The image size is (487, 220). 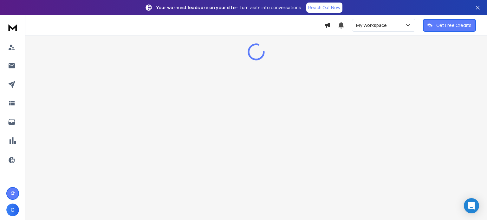 What do you see at coordinates (324, 8) in the screenshot?
I see `p: Reach Out Now` at bounding box center [324, 8].